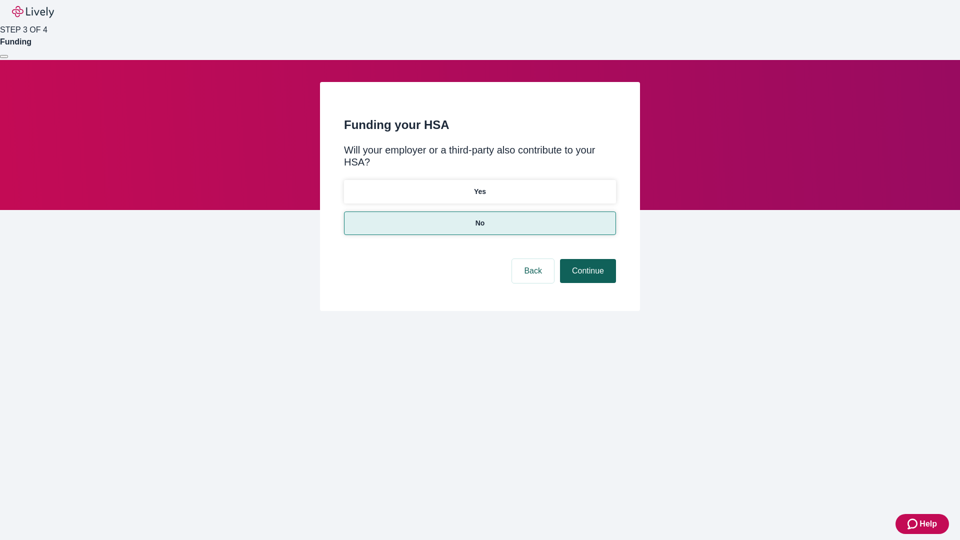  Describe the element at coordinates (480, 125) in the screenshot. I see `h2: Funding your HSA` at that location.